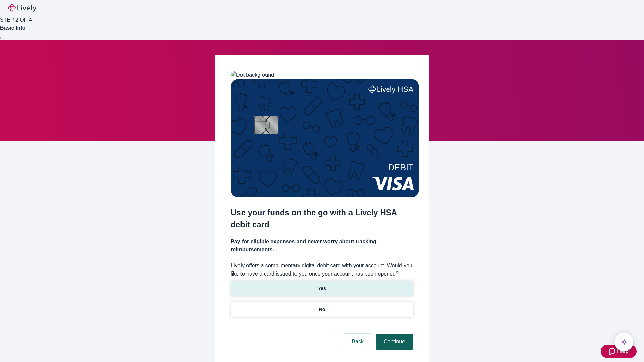  I want to click on button: Zendesk support iconHelp, so click(618, 352).